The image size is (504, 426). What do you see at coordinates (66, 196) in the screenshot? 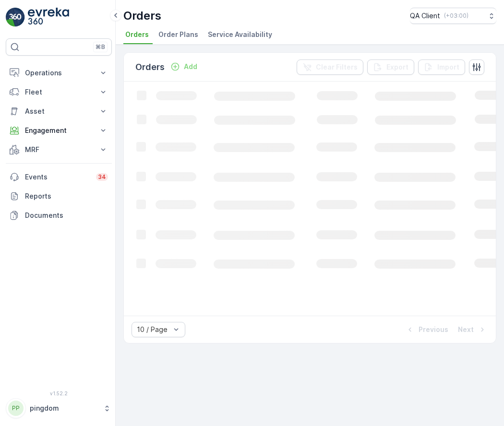
I see `p: Reports` at bounding box center [66, 196].